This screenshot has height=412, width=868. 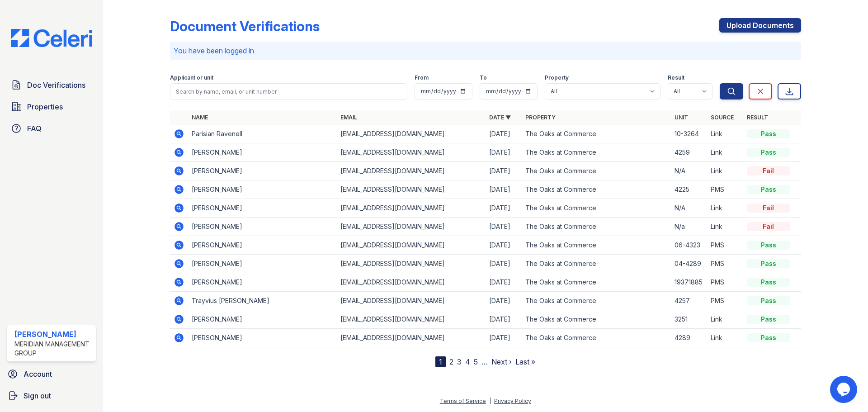 What do you see at coordinates (192, 77) in the screenshot?
I see `label: Applicant or unit` at bounding box center [192, 77].